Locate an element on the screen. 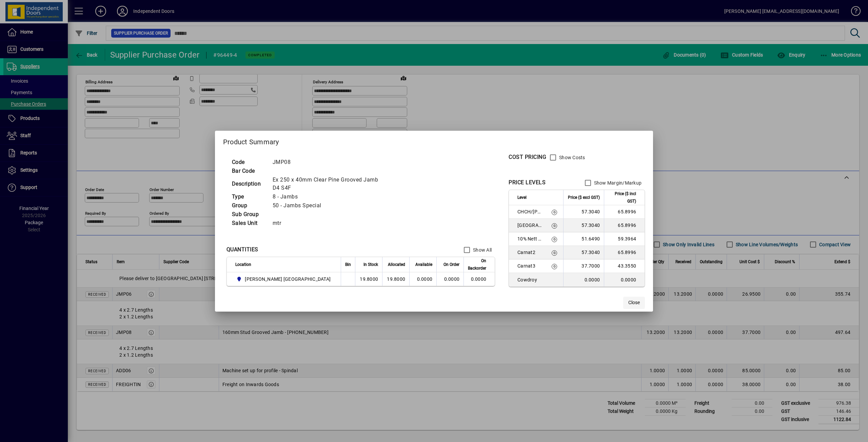  span: Bin is located at coordinates (348, 264).